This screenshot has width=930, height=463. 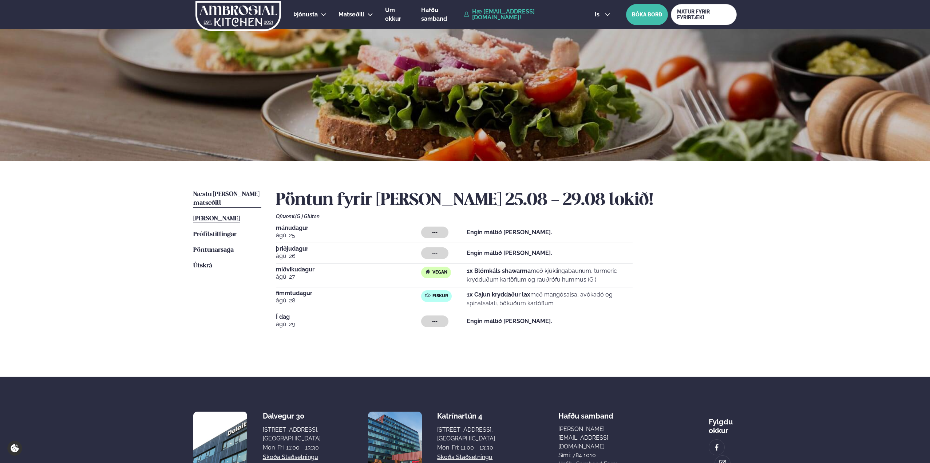 I want to click on p: með kjúklingabaunum, turmeric krydduðum kartöflum og rauðrófu hummus (G ), so click(x=550, y=275).